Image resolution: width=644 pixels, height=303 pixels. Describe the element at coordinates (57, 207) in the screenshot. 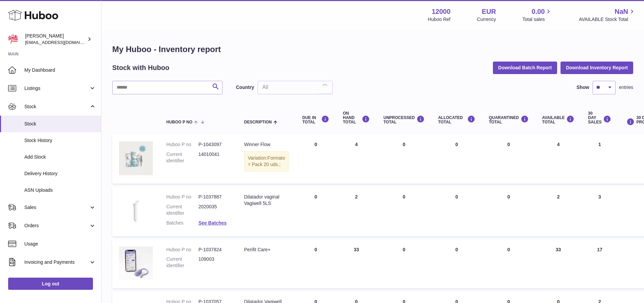

I see `span: Sales` at that location.